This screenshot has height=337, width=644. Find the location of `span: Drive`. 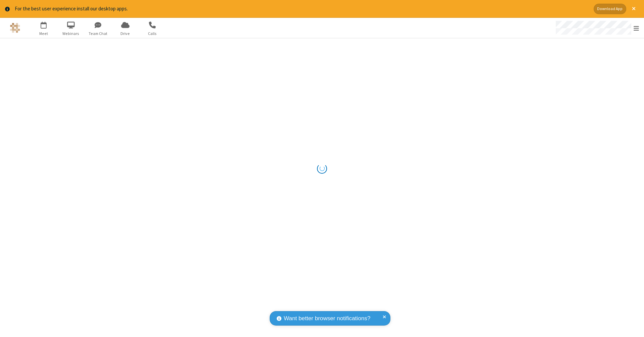

span: Drive is located at coordinates (125, 34).